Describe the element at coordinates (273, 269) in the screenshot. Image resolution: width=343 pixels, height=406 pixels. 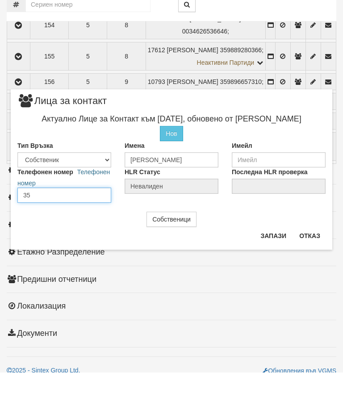
I see `button: Запази` at that location.